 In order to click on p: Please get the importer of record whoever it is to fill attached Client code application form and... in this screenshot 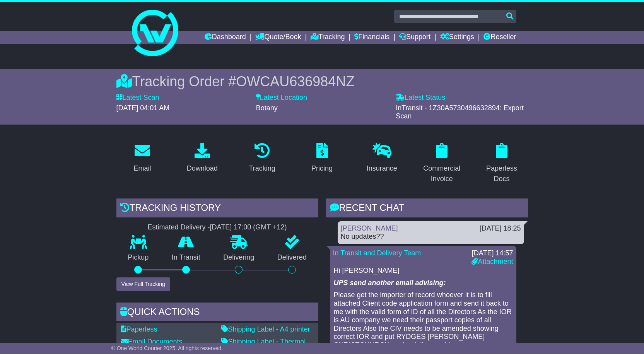, I will do `click(423, 321)`.